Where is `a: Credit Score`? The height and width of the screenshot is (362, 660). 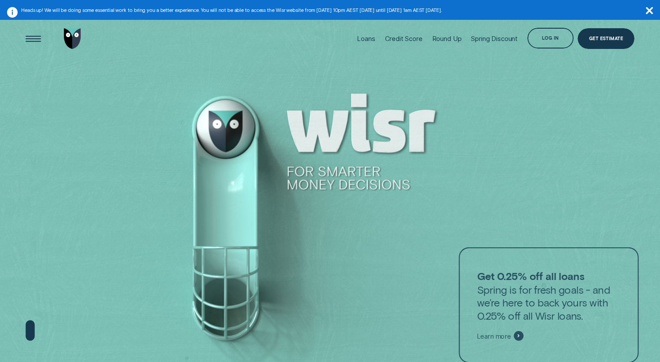
a: Credit Score is located at coordinates (403, 38).